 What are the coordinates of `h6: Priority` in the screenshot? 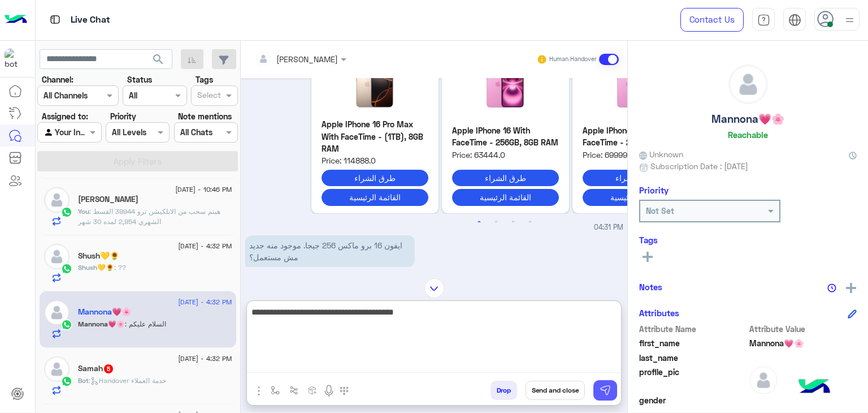 It's located at (654, 190).